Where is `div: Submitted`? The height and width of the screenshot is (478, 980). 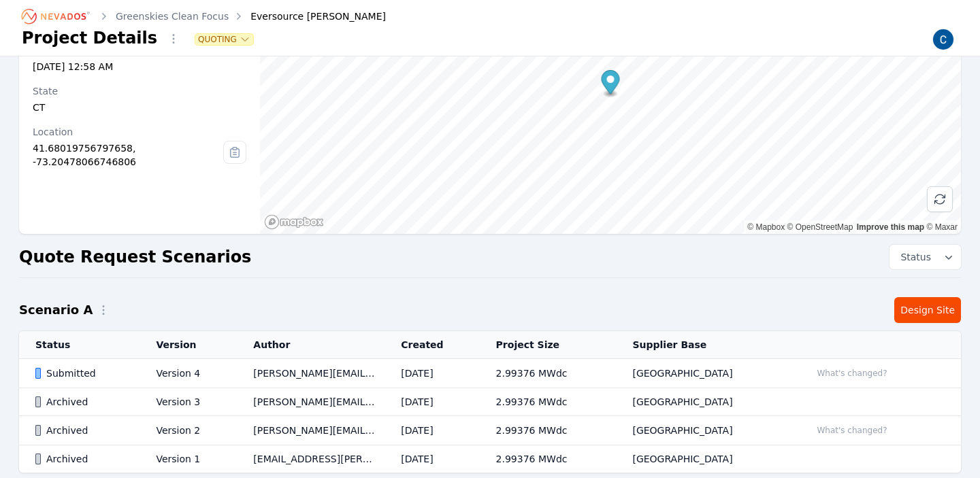 div: Submitted is located at coordinates (83, 374).